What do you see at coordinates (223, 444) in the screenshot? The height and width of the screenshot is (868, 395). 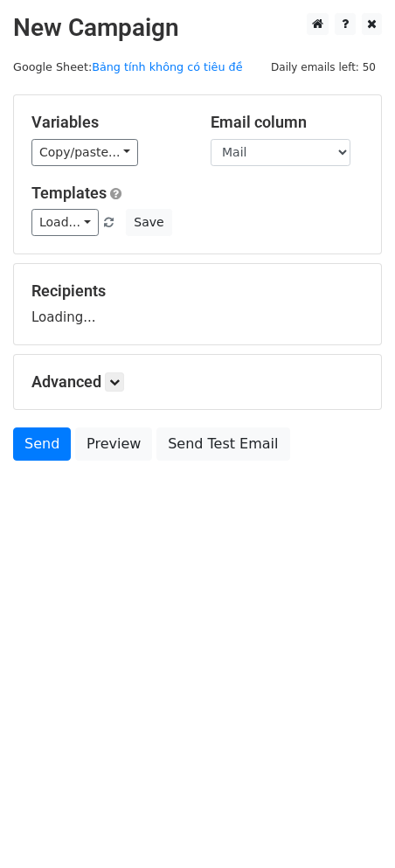 I see `a: Send Test Email` at bounding box center [223, 444].